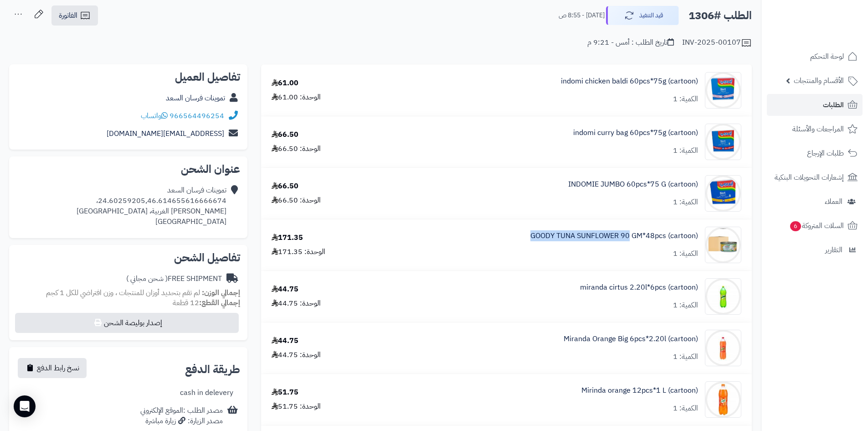  I want to click on div: Open Intercom Messenger, so click(24, 406).